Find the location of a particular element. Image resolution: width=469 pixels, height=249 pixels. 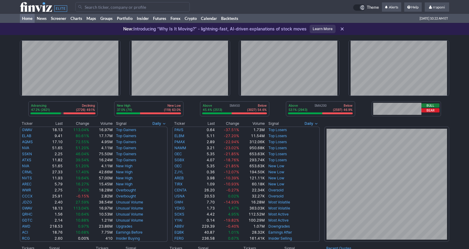

a: YYAI is located at coordinates (178, 220).